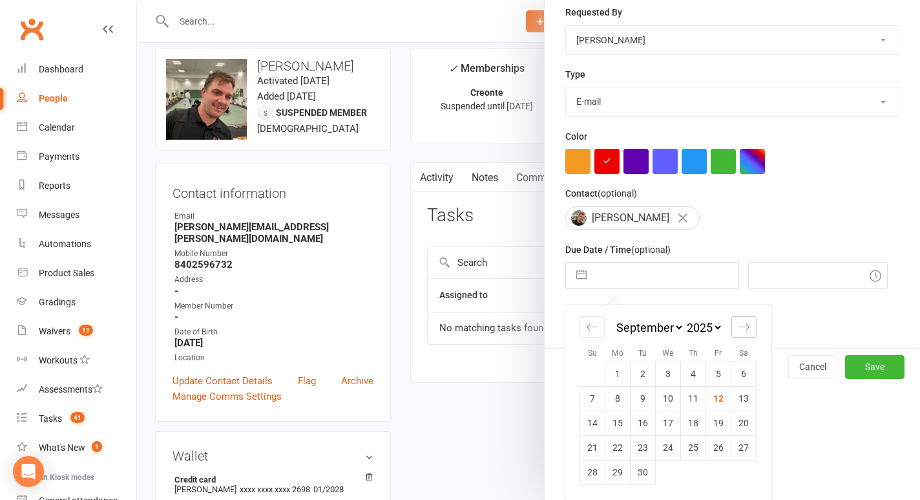 Image resolution: width=920 pixels, height=500 pixels. What do you see at coordinates (61, 69) in the screenshot?
I see `div: Dashboard` at bounding box center [61, 69].